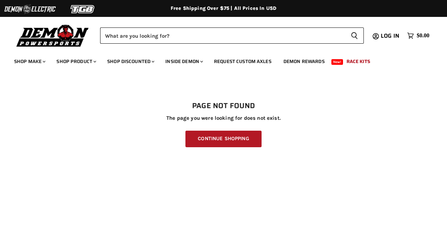  I want to click on p: The page you were looking for does not exist., so click(224, 118).